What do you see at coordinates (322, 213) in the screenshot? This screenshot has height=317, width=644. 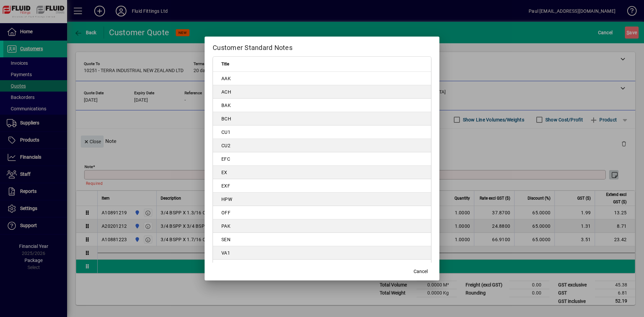 I see `td: OFF` at bounding box center [322, 213].